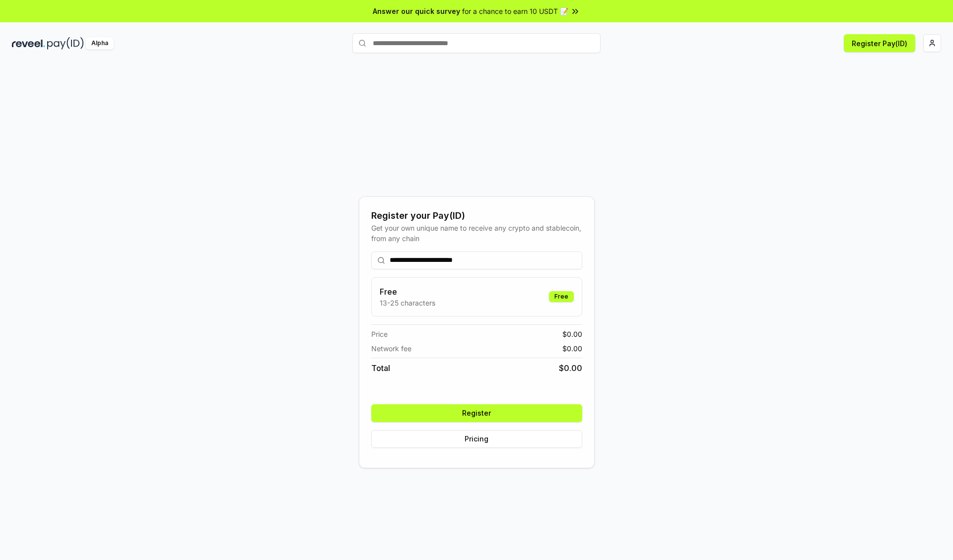  What do you see at coordinates (416, 11) in the screenshot?
I see `span: Answer our quick survey` at bounding box center [416, 11].